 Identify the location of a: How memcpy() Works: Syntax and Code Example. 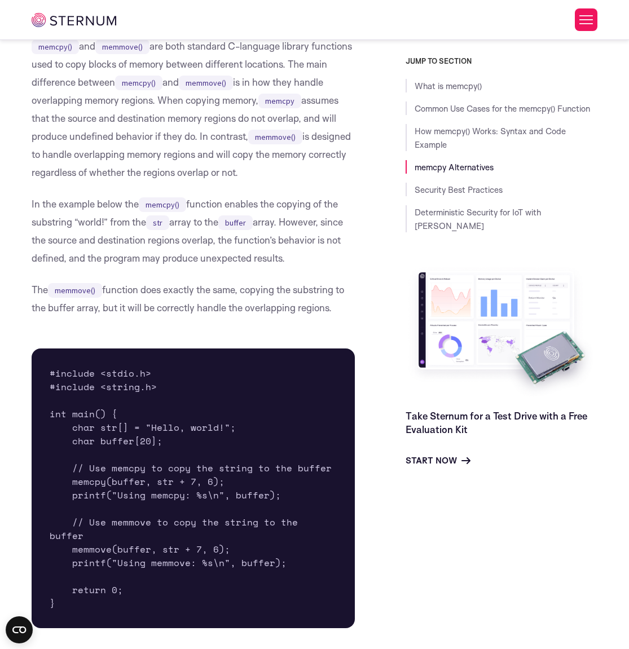
(490, 138).